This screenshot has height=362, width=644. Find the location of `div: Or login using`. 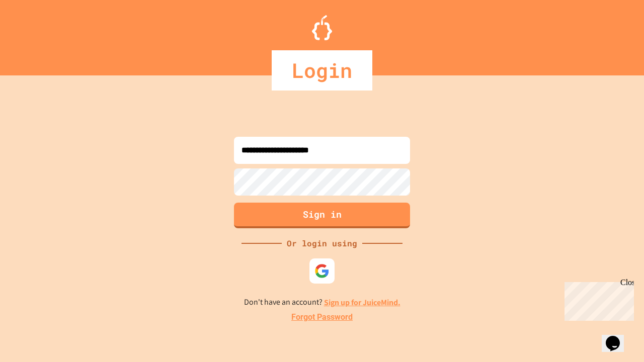

div: Or login using is located at coordinates (322, 243).